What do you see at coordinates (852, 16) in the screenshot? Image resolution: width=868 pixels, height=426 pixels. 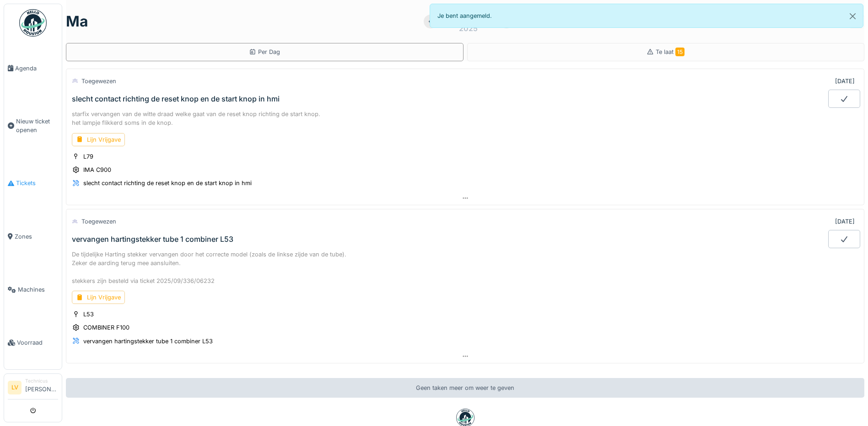 I see `button: Close` at bounding box center [852, 16].